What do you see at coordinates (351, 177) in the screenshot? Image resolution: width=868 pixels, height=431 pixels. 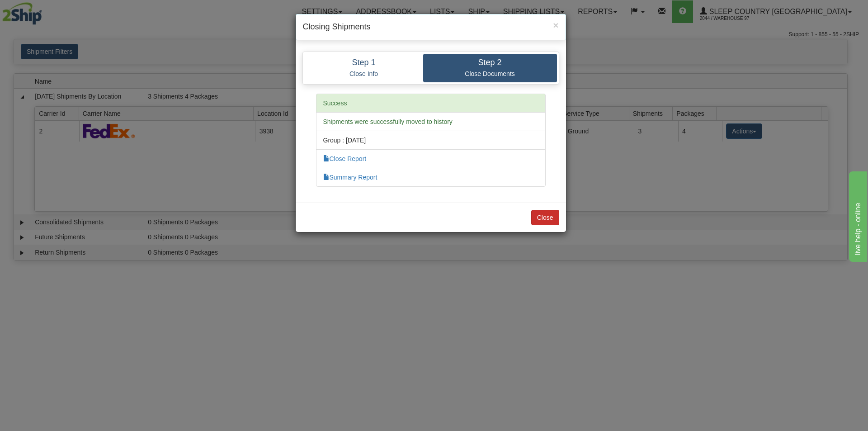 I see `a: Summary Report` at bounding box center [351, 177].